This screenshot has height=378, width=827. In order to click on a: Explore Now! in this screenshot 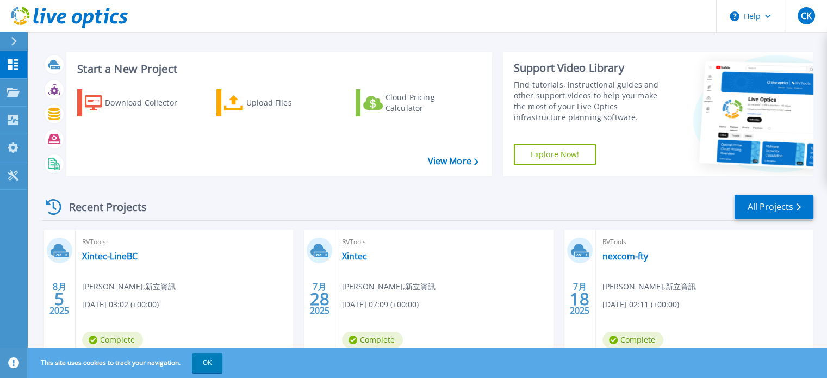, I will do `click(555, 154)`.